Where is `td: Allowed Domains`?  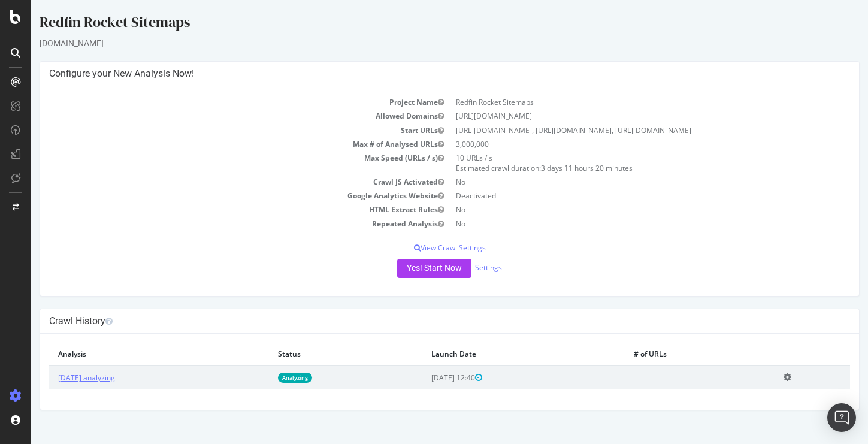 td: Allowed Domains is located at coordinates (218, 115).